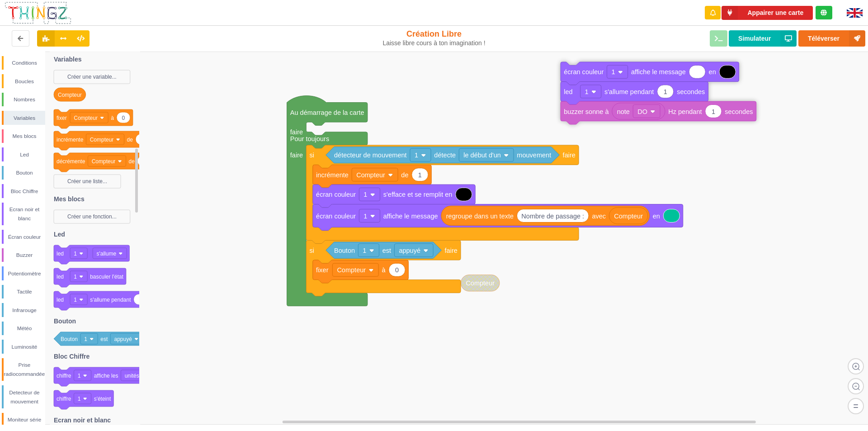  Describe the element at coordinates (83, 420) in the screenshot. I see `text: Ecran noir et blanc` at that location.